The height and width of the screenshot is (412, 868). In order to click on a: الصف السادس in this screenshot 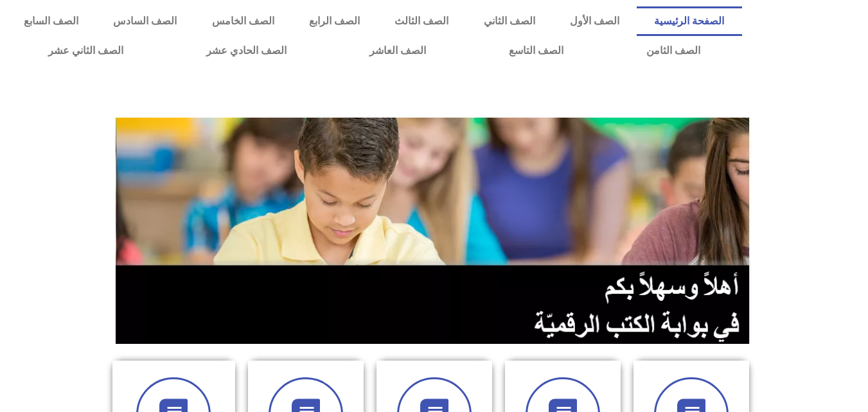, I will do `click(144, 21)`.